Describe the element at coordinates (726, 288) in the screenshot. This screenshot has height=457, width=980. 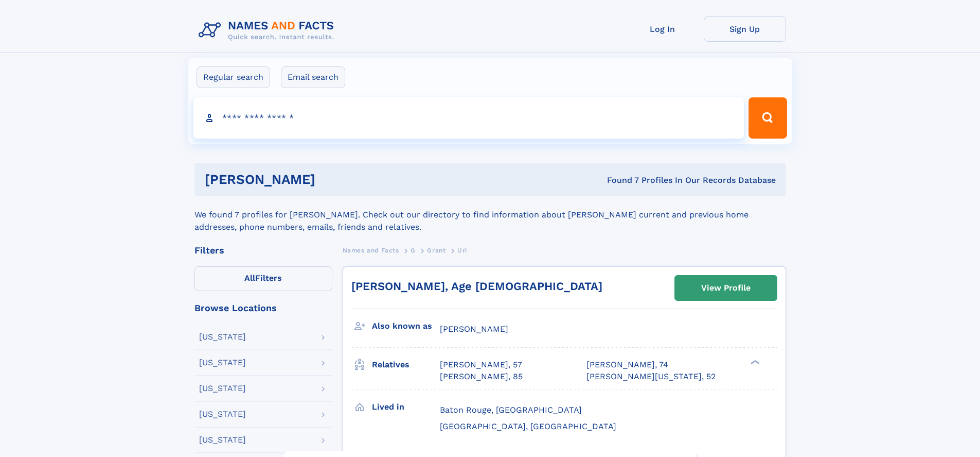
I see `a: View Profile` at that location.